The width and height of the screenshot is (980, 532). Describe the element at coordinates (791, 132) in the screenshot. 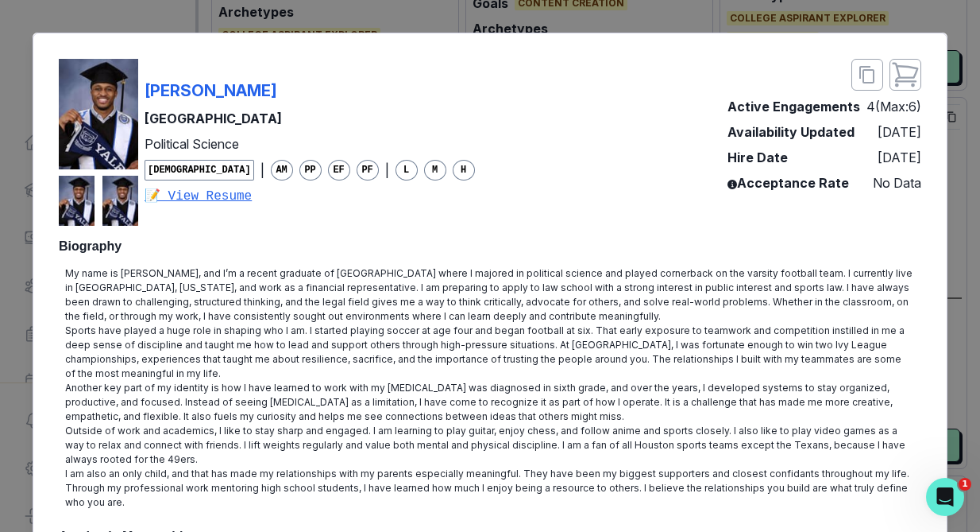

I see `p: Availability Updated` at that location.